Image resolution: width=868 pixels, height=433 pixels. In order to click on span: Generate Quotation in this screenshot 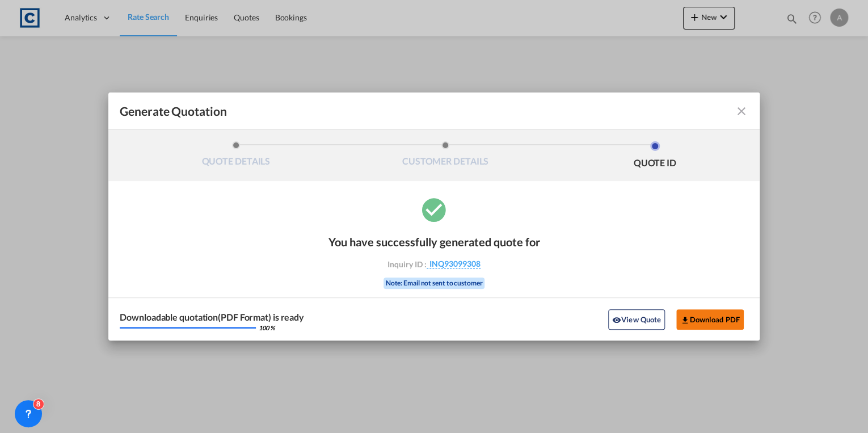, I will do `click(173, 111)`.